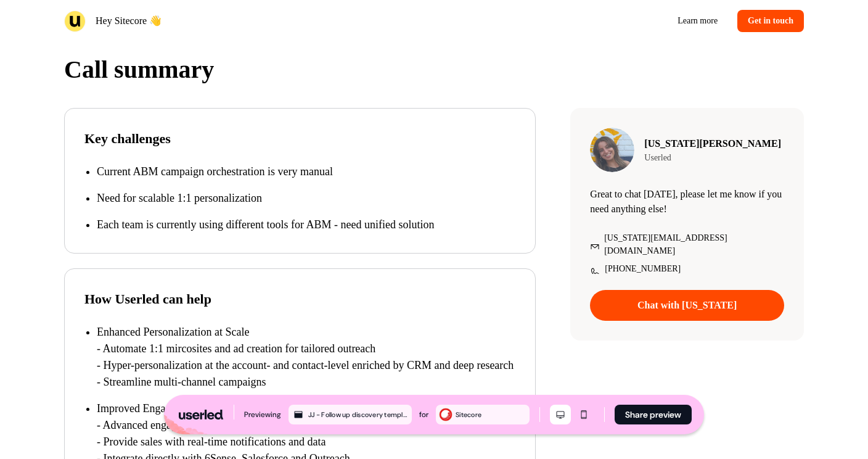  What do you see at coordinates (306, 198) in the screenshot?
I see `p: Need for scalable 1:1 personalization` at bounding box center [306, 198].